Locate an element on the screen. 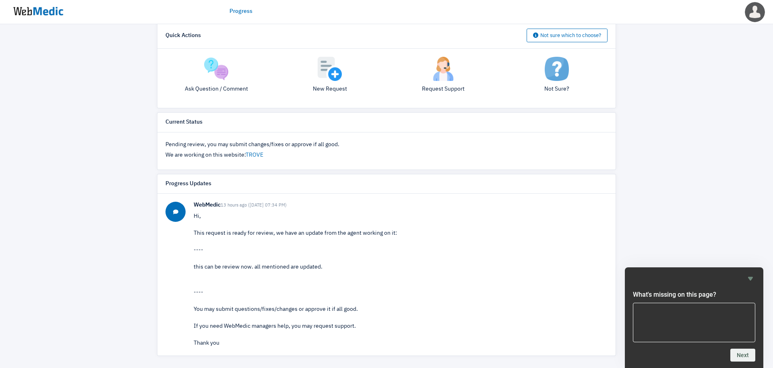 The image size is (773, 368). h6: Progress Updates is located at coordinates (188, 184).